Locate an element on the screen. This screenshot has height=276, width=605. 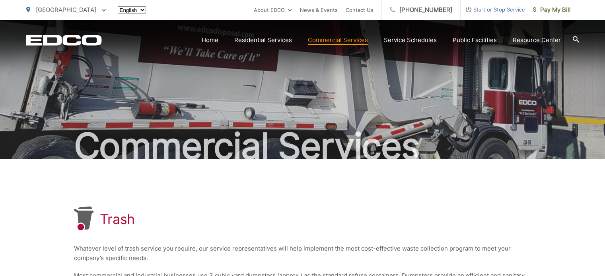
a: About EDCO is located at coordinates (273, 10).